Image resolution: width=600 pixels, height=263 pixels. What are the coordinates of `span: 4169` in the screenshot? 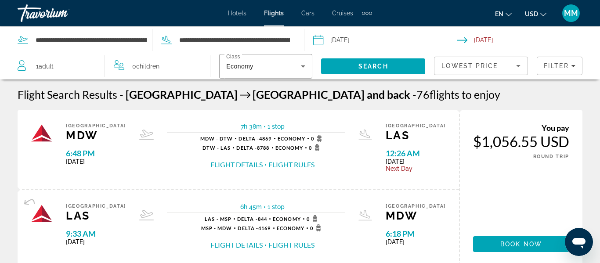 It's located at (254, 228).